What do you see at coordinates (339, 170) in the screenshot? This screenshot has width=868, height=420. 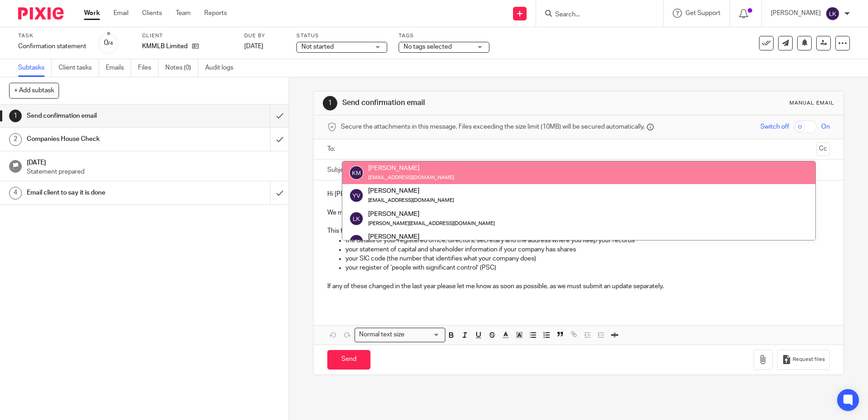 I see `label: Subject:` at bounding box center [339, 170].